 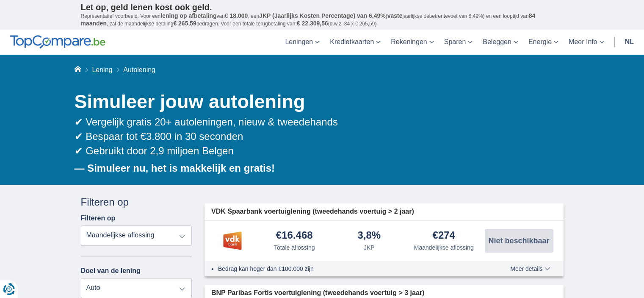 What do you see at coordinates (518, 241) in the screenshot?
I see `button: Niet beschikbaar` at bounding box center [518, 241].